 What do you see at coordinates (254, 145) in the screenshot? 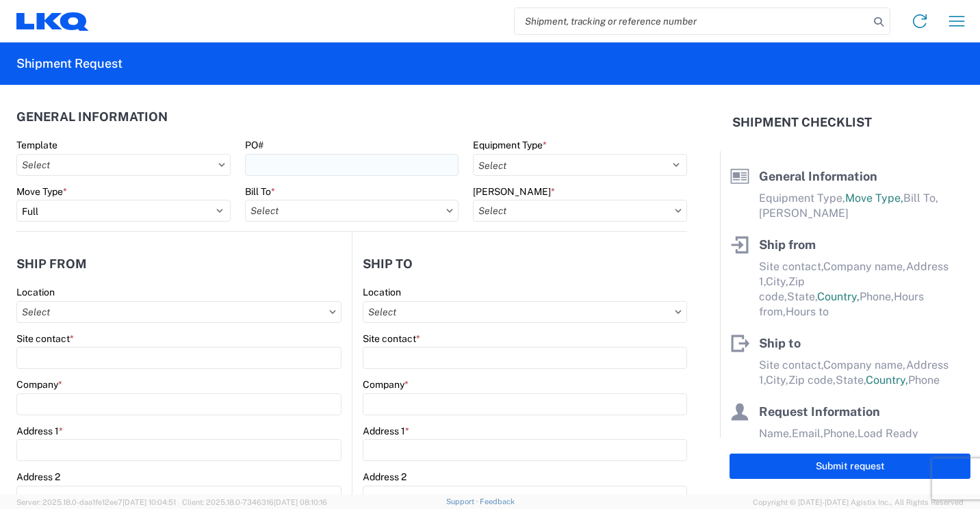
I see `label: PO#` at bounding box center [254, 145].